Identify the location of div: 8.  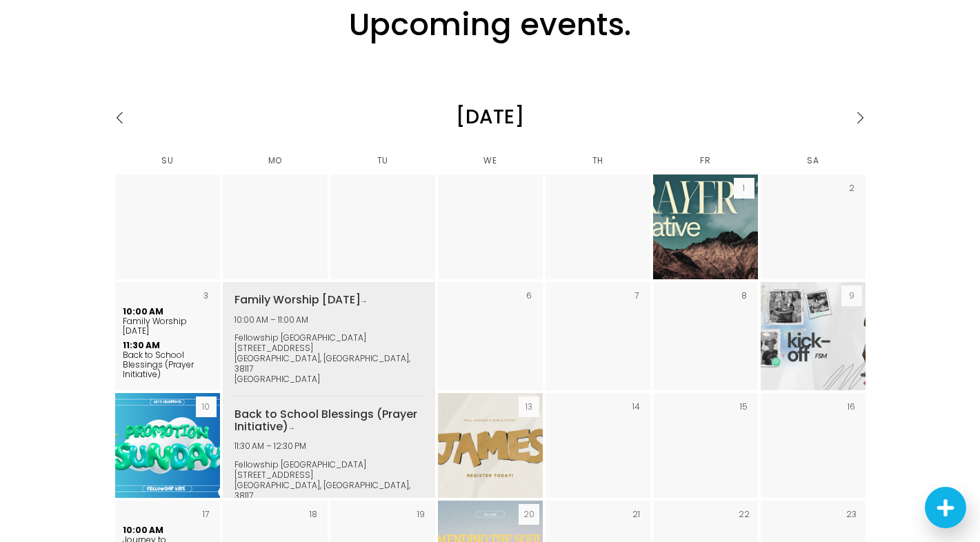
(744, 296).